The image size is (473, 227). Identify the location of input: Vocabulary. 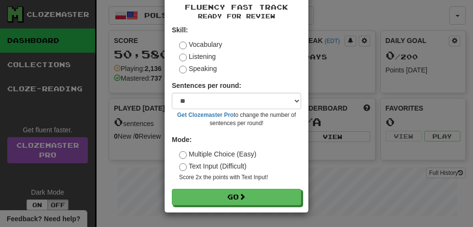
(183, 45).